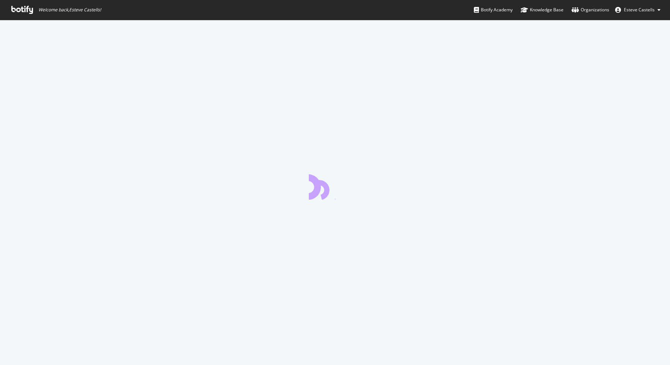  What do you see at coordinates (542, 10) in the screenshot?
I see `div: Knowledge Base` at bounding box center [542, 10].